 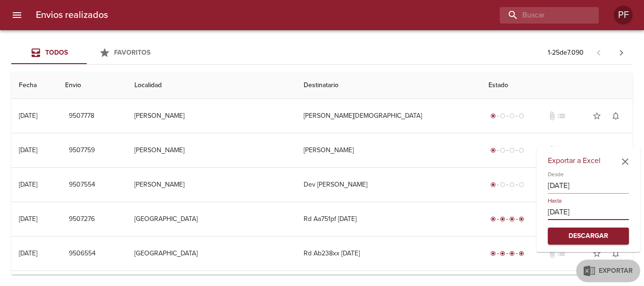 I want to click on button: 9507554, so click(x=82, y=185).